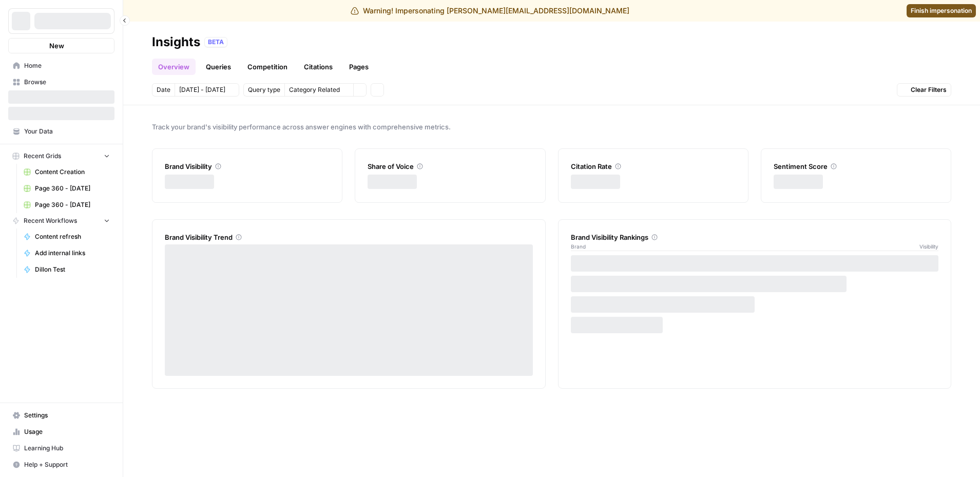 Image resolution: width=980 pixels, height=477 pixels. Describe the element at coordinates (66, 415) in the screenshot. I see `span: Settings` at that location.